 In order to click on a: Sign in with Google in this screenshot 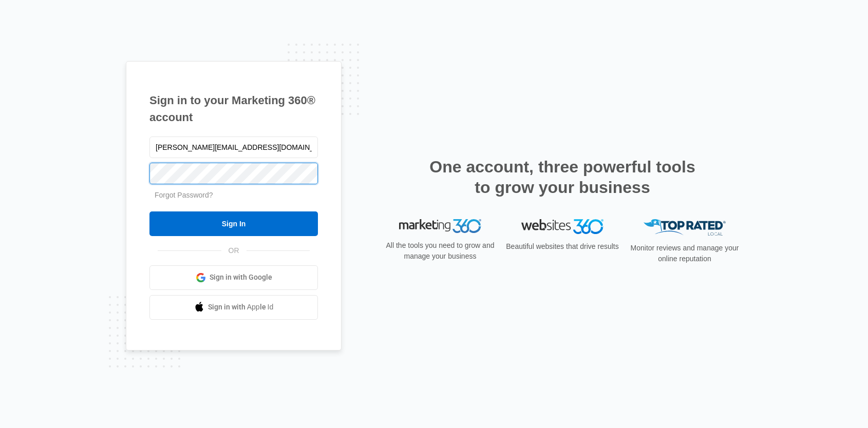, I will do `click(234, 278)`.